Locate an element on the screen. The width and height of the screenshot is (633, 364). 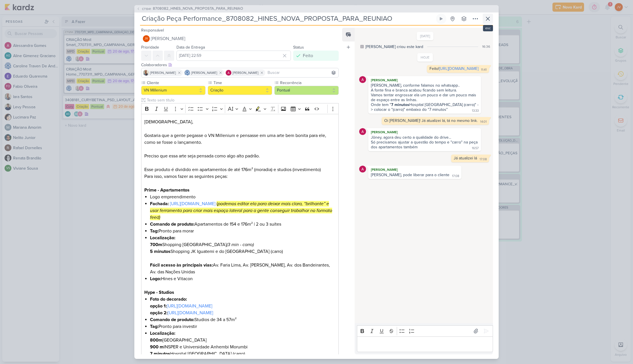
strong: Prime - Apartamentos is located at coordinates (167, 190).